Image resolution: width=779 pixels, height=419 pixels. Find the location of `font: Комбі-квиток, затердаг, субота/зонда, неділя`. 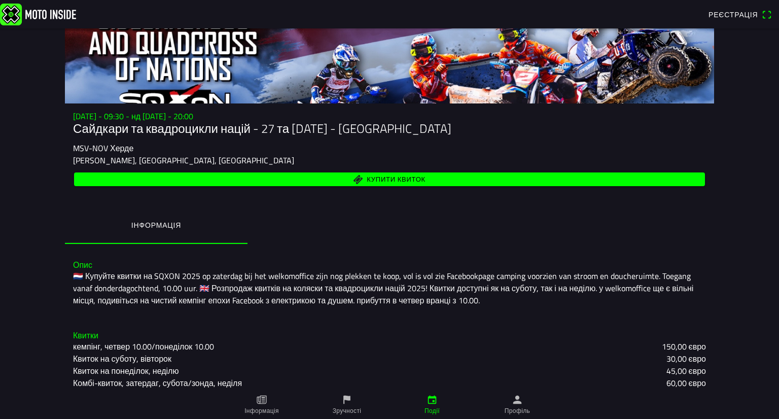

font: Комбі-квиток, затердаг, субота/зонда, неділя is located at coordinates (157, 383).